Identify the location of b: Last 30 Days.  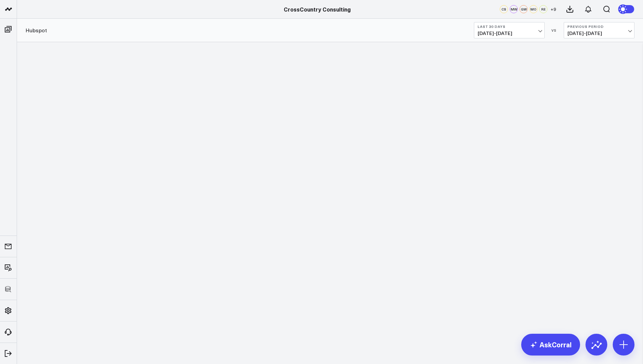
(509, 26).